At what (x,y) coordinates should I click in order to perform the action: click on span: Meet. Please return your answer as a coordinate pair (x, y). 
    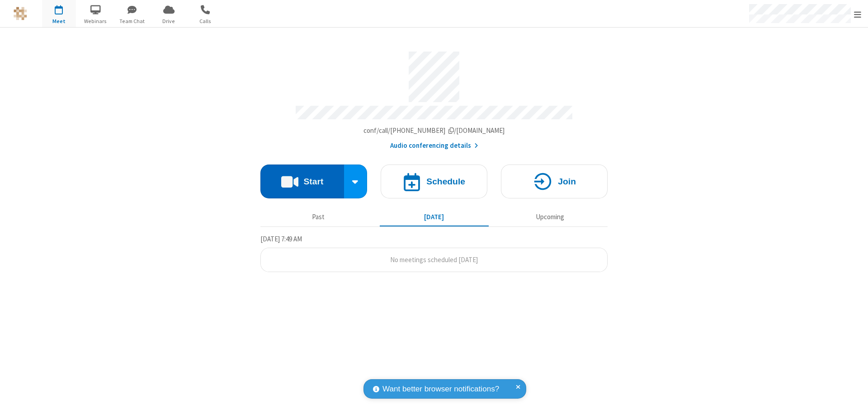
    Looking at the image, I should click on (59, 21).